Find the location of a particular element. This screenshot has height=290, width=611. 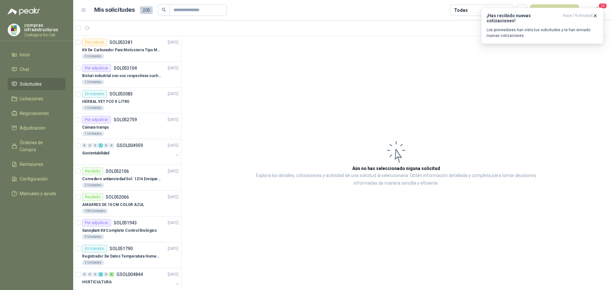

div: Todas is located at coordinates (461, 10).